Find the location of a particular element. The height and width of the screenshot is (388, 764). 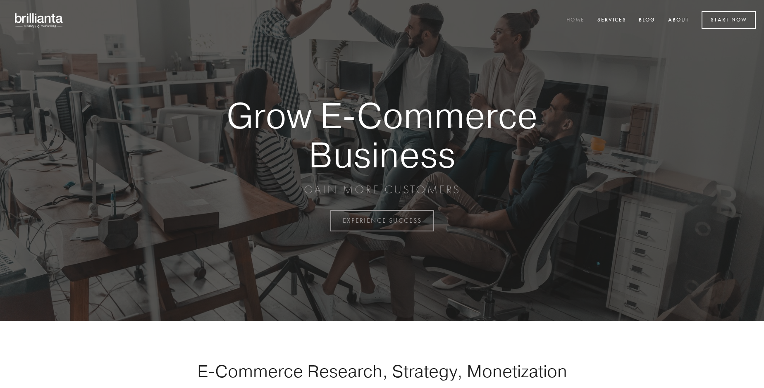

a: Blog is located at coordinates (647, 20).